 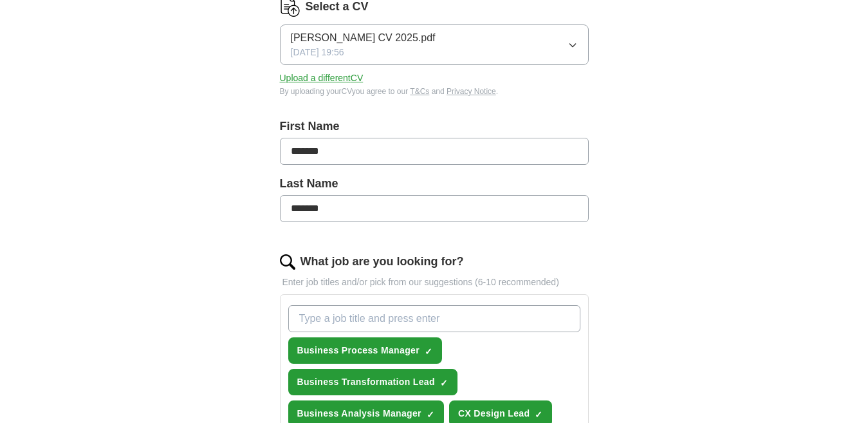 I want to click on label: First Name, so click(x=435, y=126).